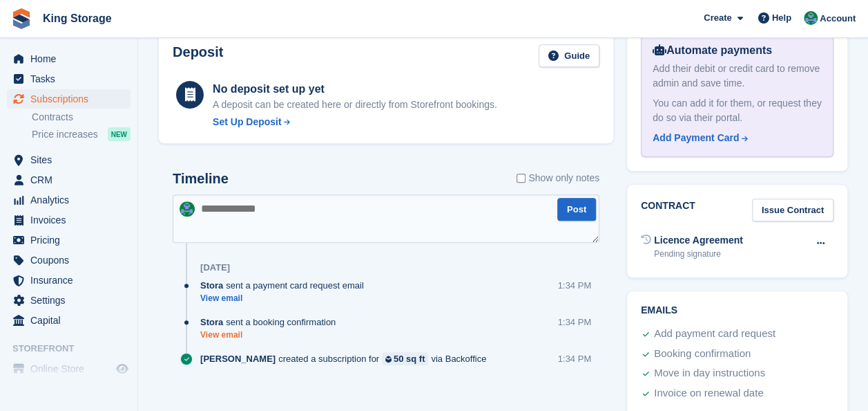 This screenshot has height=411, width=868. I want to click on h2: Contract, so click(668, 210).